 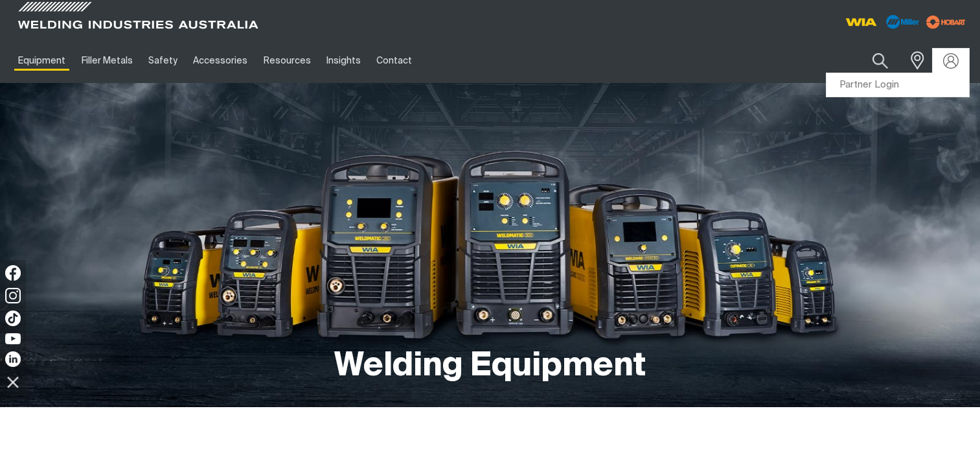 What do you see at coordinates (13, 359) in the screenshot?
I see `img: LinkedIn` at bounding box center [13, 359].